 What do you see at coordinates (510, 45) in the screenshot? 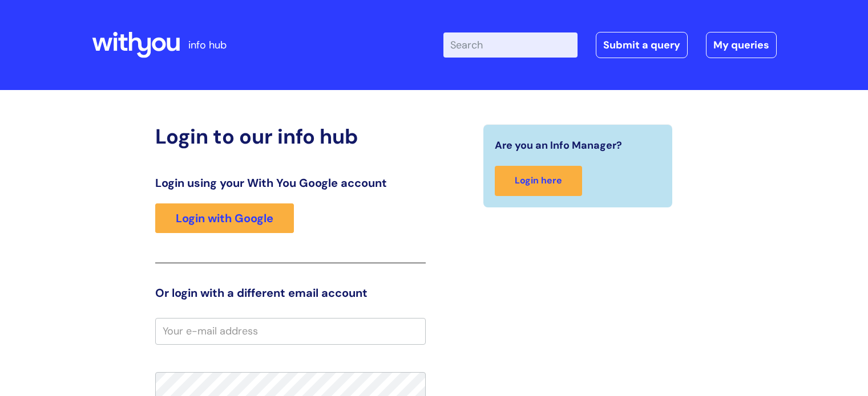
I see `input: Search` at bounding box center [510, 45].